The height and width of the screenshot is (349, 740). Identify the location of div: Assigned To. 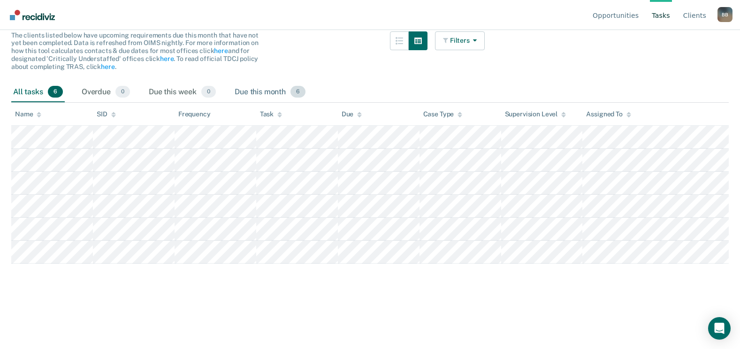
(608, 114).